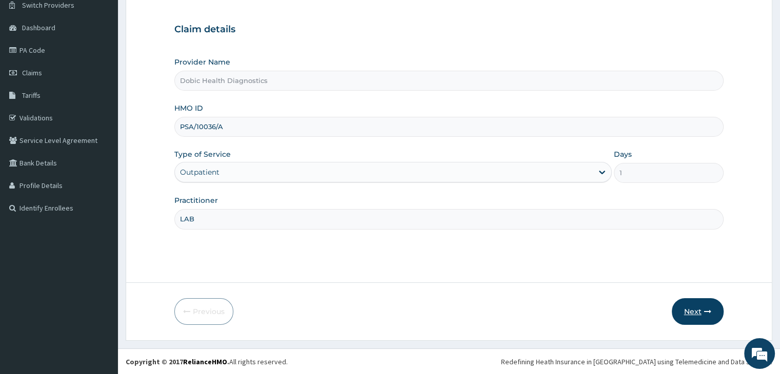 The height and width of the screenshot is (374, 780). What do you see at coordinates (177, 362) in the screenshot?
I see `strong: Copyright © 2017 .` at bounding box center [177, 362].